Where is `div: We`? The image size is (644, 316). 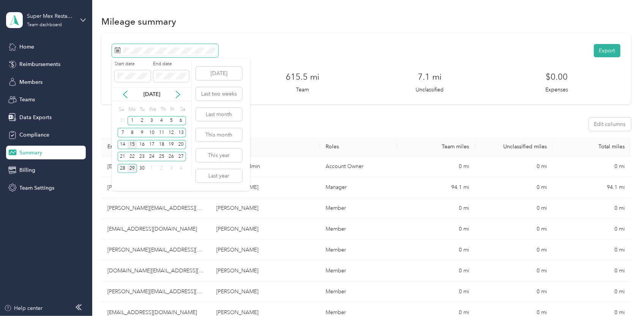 div: We is located at coordinates (152, 109).